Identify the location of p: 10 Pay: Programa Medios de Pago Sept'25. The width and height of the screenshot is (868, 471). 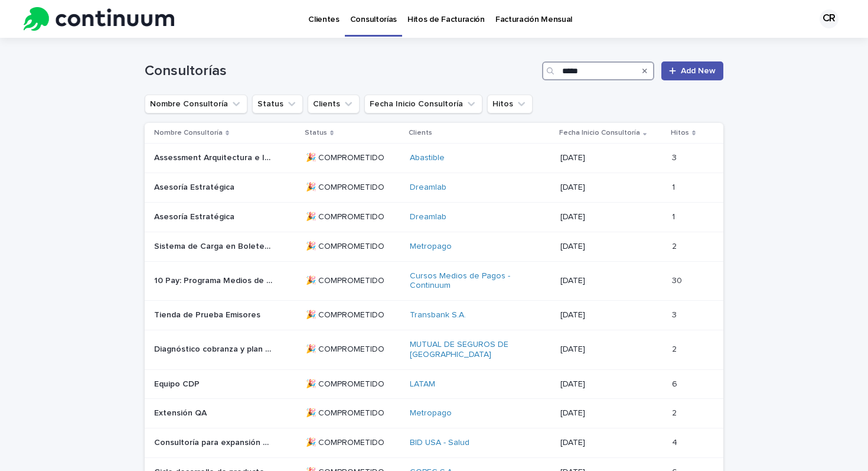
(214, 279).